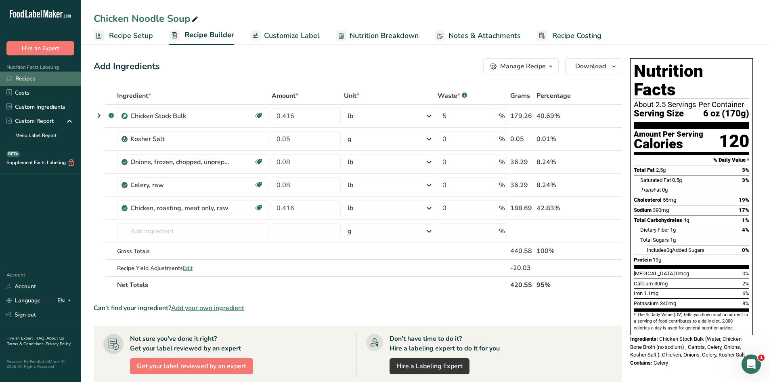  Describe the element at coordinates (522, 251) in the screenshot. I see `div: 440.58` at that location.